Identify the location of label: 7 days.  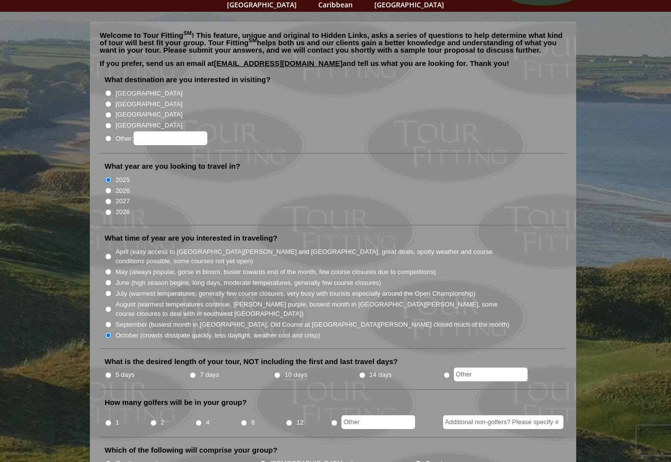
(209, 375).